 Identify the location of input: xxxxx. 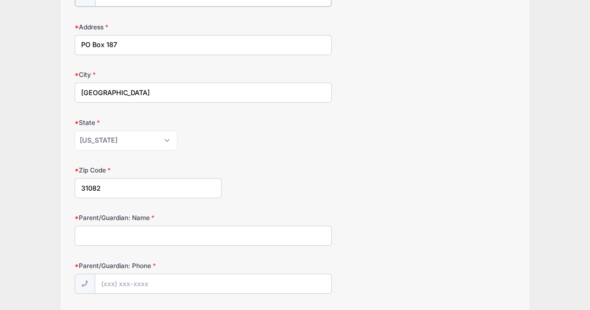
(148, 188).